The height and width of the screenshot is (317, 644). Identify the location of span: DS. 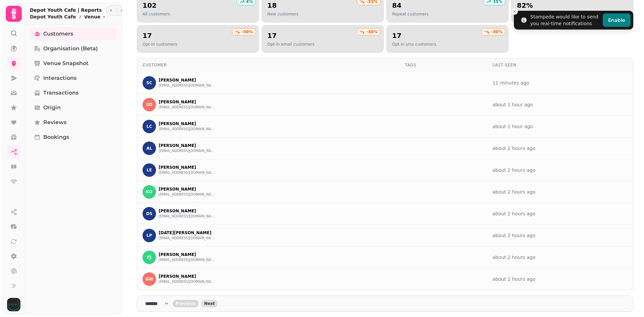
(149, 214).